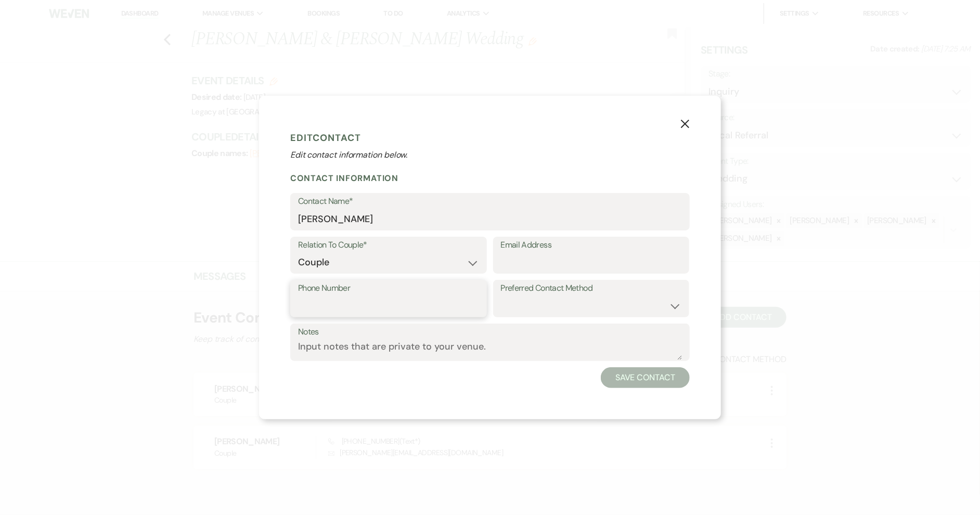 Image resolution: width=980 pixels, height=515 pixels. Describe the element at coordinates (592, 288) in the screenshot. I see `label: Preferred Contact Method` at that location.